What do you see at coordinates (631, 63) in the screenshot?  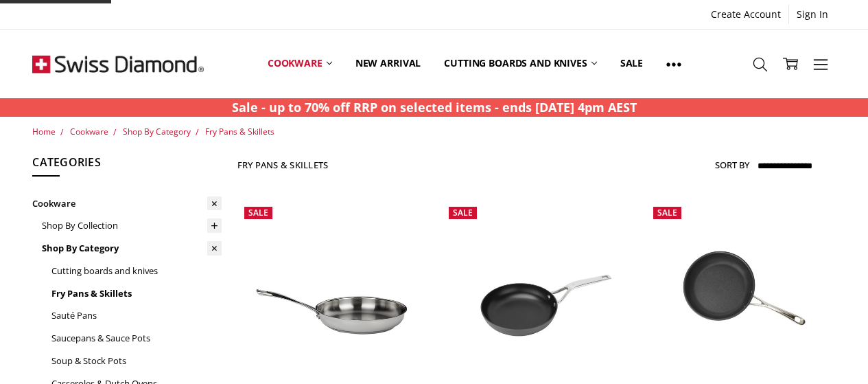 I see `a: Sale` at bounding box center [631, 63].